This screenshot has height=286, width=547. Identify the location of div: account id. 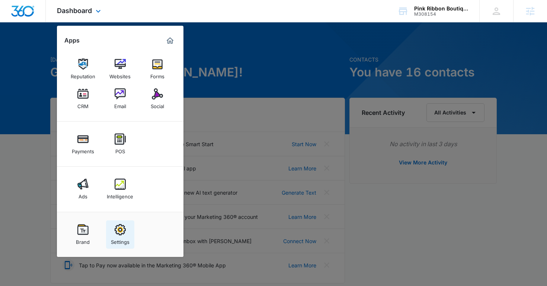
(442, 14).